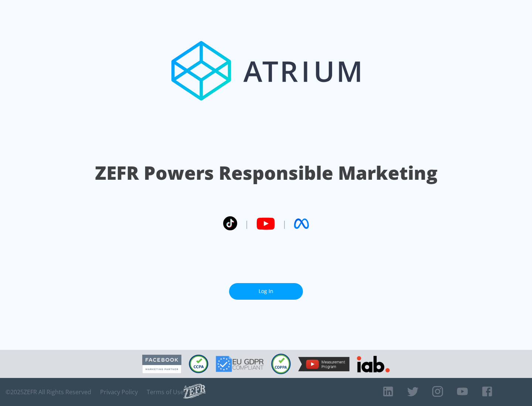  I want to click on a: Terms of Use, so click(165, 392).